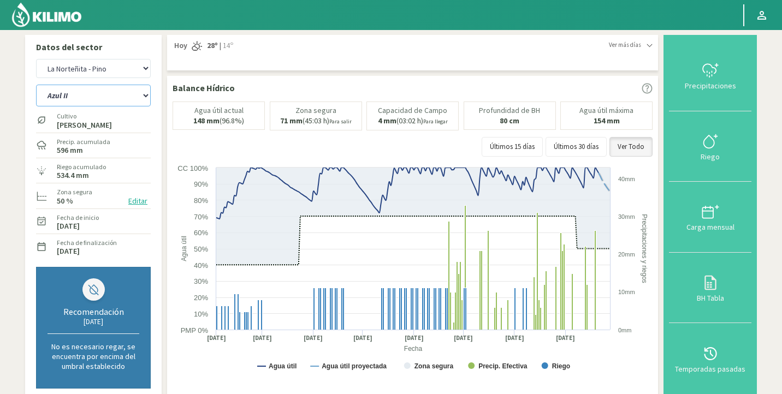 This screenshot has height=394, width=782. What do you see at coordinates (560, 366) in the screenshot?
I see `text: Riego` at bounding box center [560, 366].